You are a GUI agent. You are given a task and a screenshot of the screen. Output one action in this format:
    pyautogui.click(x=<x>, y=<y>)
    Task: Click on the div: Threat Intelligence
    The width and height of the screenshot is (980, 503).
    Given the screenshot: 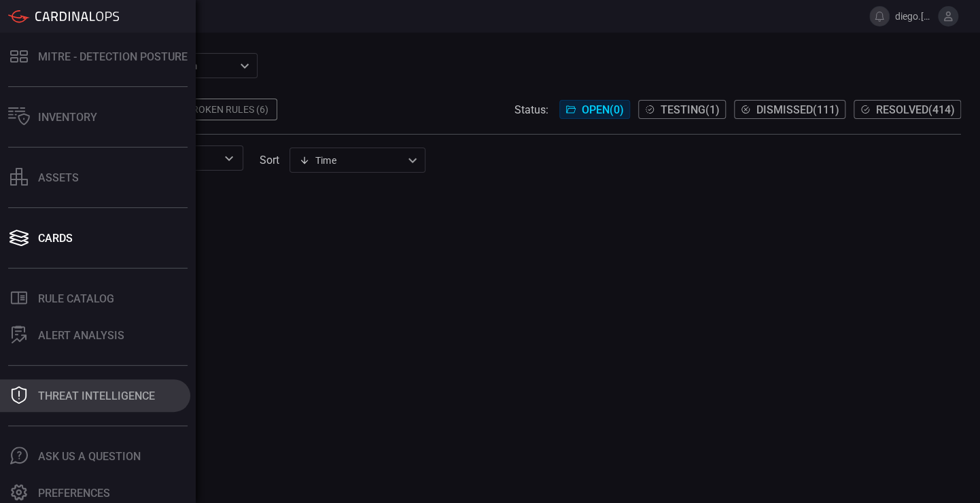 What is the action you would take?
    pyautogui.click(x=97, y=396)
    